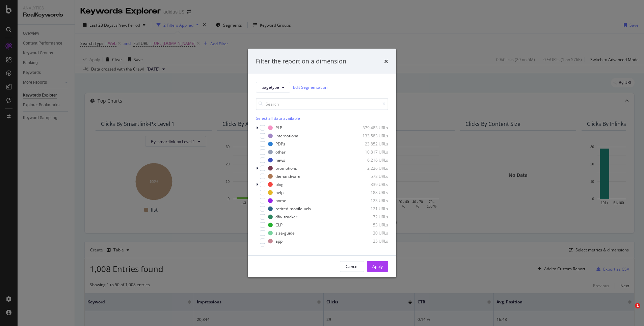  I want to click on div: international, so click(287, 136).